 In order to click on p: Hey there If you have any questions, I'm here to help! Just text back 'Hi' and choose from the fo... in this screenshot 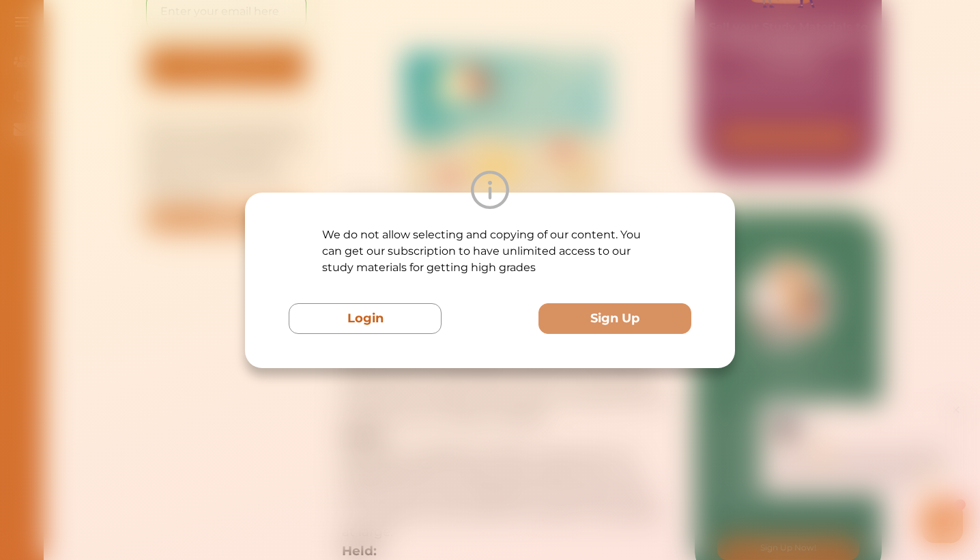, I will do `click(210, 66)`.